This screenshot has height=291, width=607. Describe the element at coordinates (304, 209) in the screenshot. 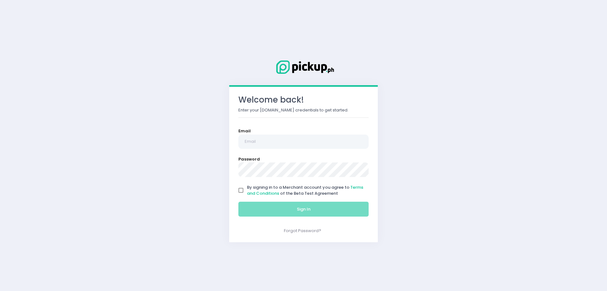

I see `span: Sign In` at that location.